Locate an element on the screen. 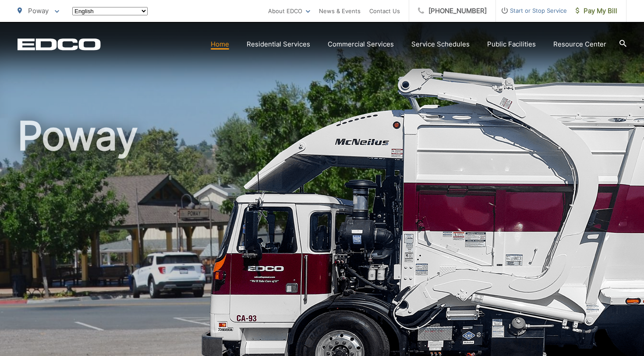  select: Select a language is located at coordinates (110, 11).